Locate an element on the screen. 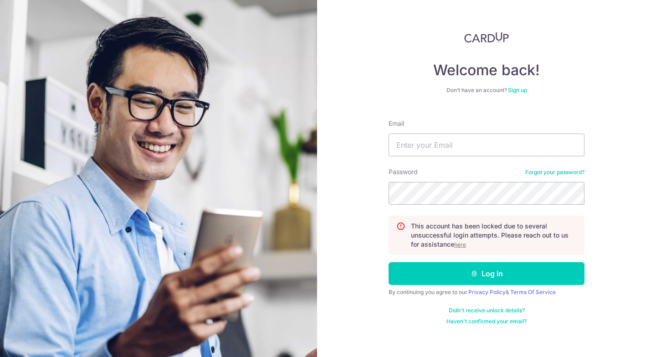  a: Sign up is located at coordinates (518, 90).